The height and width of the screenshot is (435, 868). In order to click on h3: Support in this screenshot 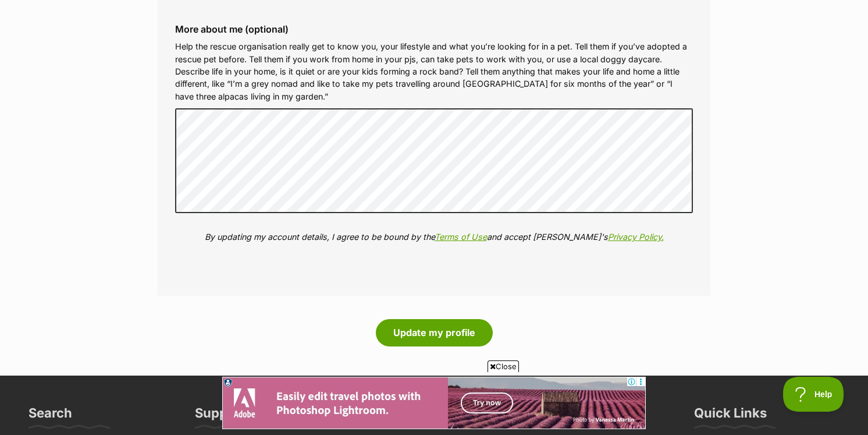, I will do `click(220, 416)`.